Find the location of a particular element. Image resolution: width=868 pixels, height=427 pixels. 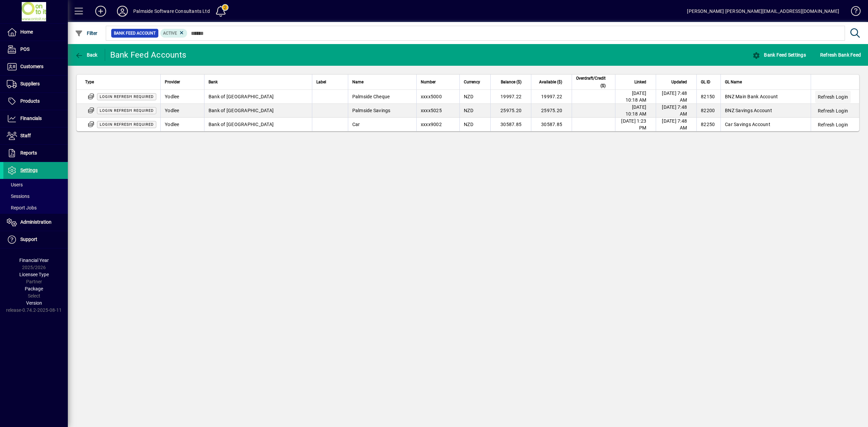

td: 19997.22 is located at coordinates (511, 96).